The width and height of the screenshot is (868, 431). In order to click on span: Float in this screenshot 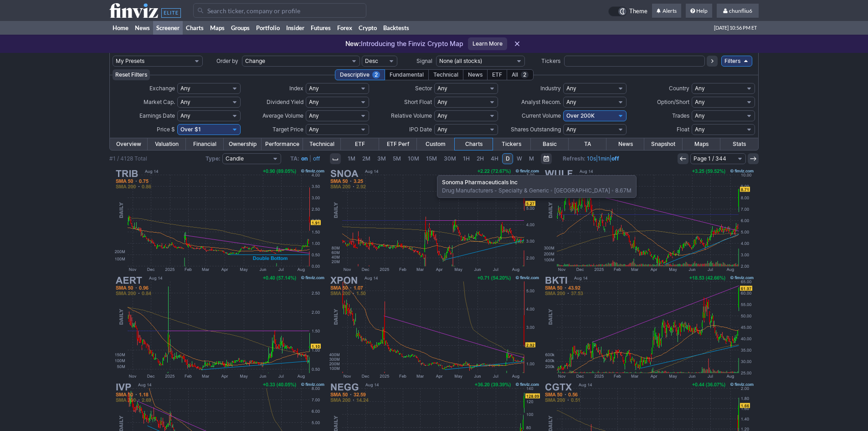, I will do `click(683, 129)`.